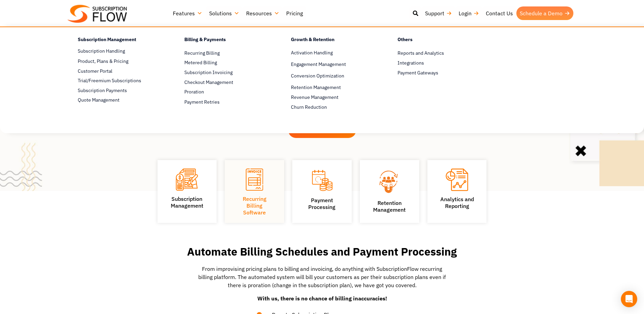  Describe the element at coordinates (103, 90) in the screenshot. I see `span: Subscription Payments` at that location.